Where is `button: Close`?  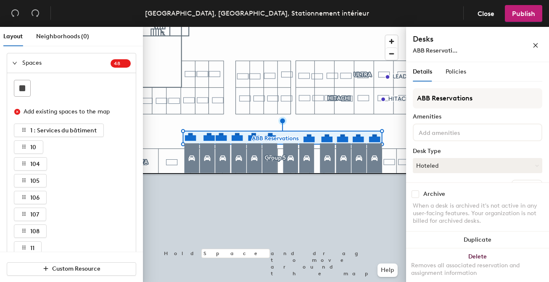
button: Close is located at coordinates (486, 13).